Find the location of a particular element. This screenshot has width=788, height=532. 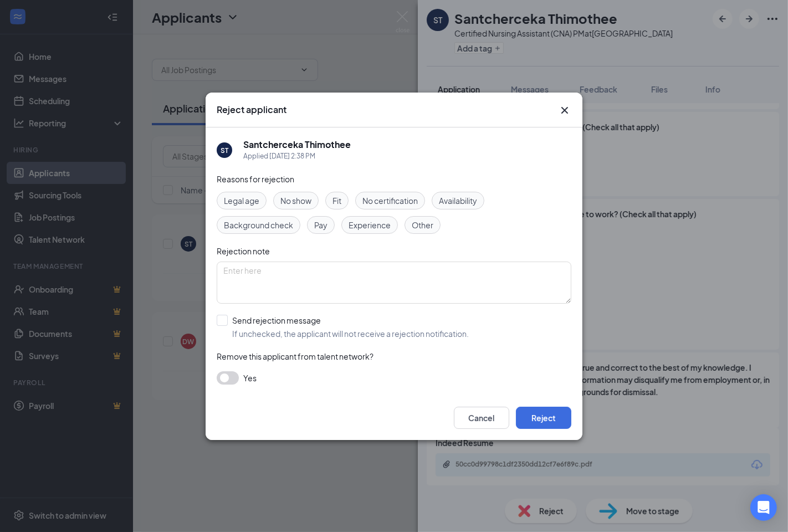

h5: Santcherceka Thimothee is located at coordinates (297, 145).